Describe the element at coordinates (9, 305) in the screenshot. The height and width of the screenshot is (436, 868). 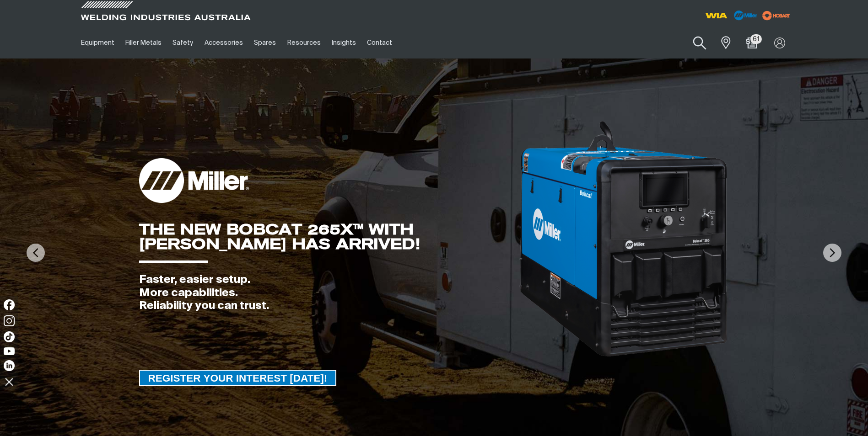
I see `img: Facebook` at that location.